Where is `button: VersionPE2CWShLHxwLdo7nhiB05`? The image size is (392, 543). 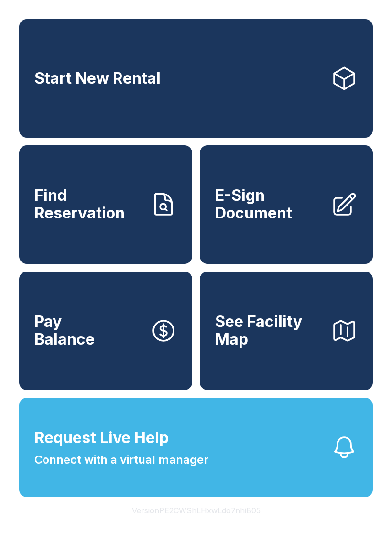
button: VersionPE2CWShLHxwLdo7nhiB05 is located at coordinates (196, 511).